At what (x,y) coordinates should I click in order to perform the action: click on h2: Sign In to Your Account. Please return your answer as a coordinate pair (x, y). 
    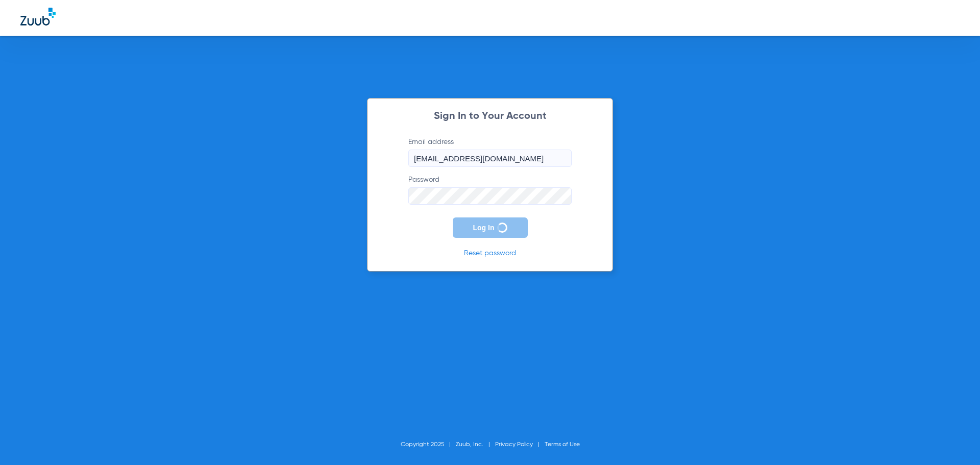
    Looking at the image, I should click on (490, 116).